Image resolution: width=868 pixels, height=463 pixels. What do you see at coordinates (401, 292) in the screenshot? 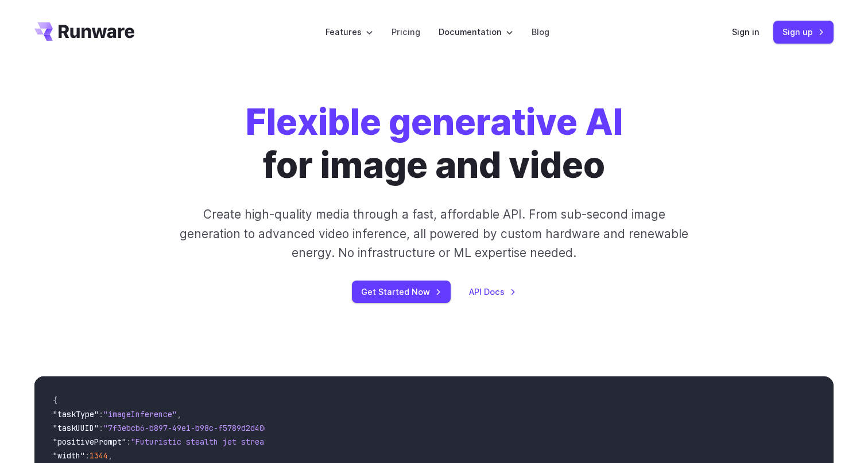
I see `a: Get Started Now` at bounding box center [401, 292].